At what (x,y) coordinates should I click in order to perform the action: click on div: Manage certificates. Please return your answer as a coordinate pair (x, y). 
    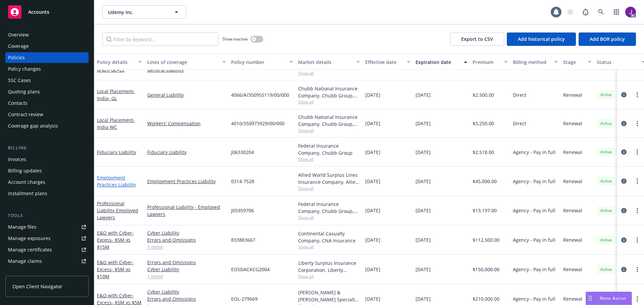
    Looking at the image, I should click on (30, 250).